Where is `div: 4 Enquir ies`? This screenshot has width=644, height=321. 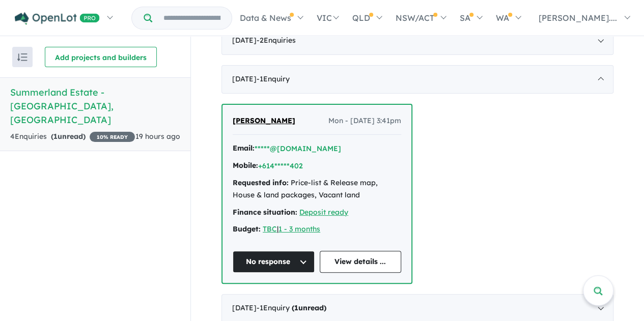
div: 4 Enquir ies is located at coordinates (72, 137).